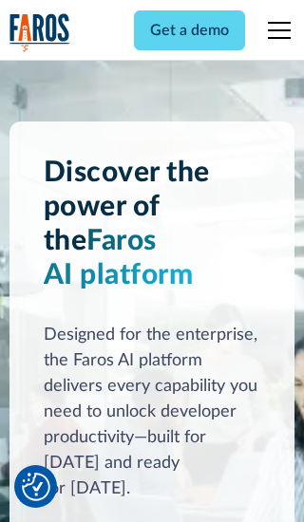 Image resolution: width=304 pixels, height=522 pixels. What do you see at coordinates (189, 30) in the screenshot?
I see `a: Get a demo` at bounding box center [189, 30].